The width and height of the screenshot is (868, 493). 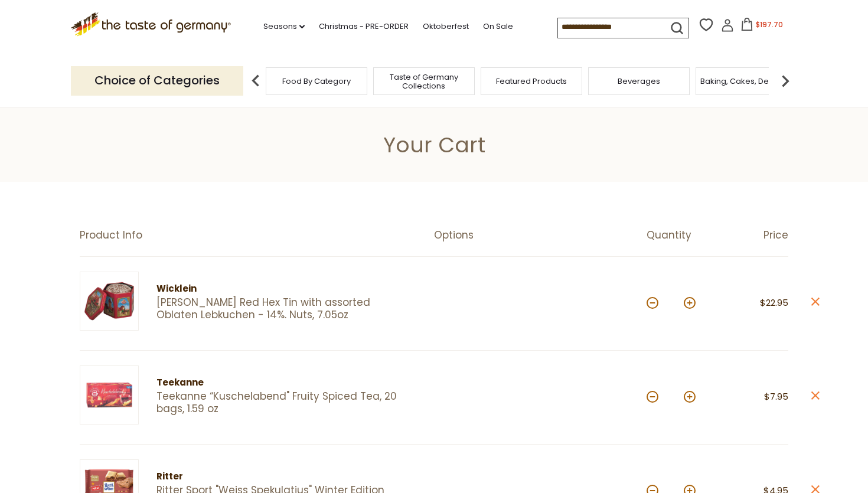 What do you see at coordinates (284, 27) in the screenshot?
I see `a: Seasons` at bounding box center [284, 27].